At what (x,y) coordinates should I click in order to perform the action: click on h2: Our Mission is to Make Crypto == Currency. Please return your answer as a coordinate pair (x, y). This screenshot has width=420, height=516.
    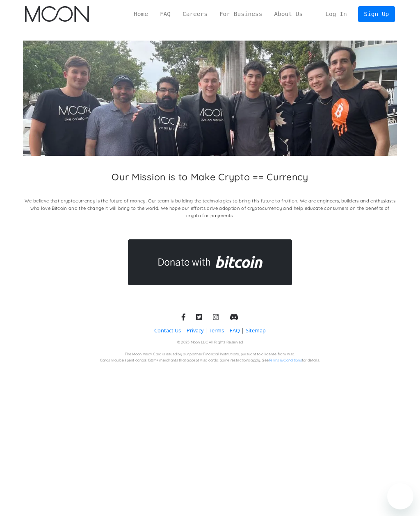
    Looking at the image, I should click on (209, 177).